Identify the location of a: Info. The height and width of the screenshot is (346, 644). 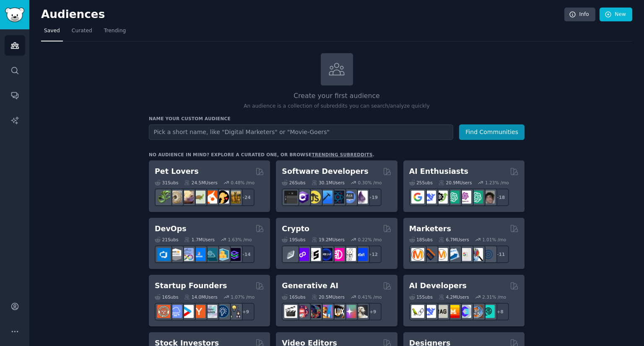
(580, 15).